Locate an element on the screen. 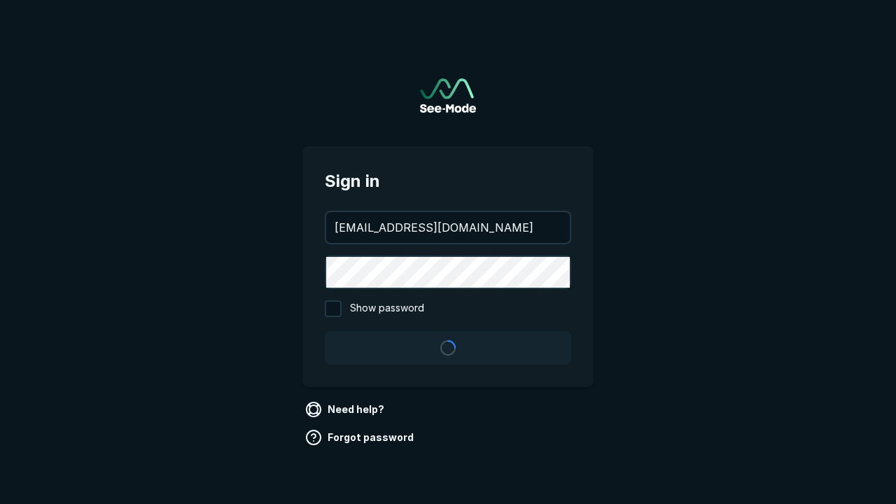 This screenshot has height=504, width=896. img: See-Mode Logo is located at coordinates (448, 95).